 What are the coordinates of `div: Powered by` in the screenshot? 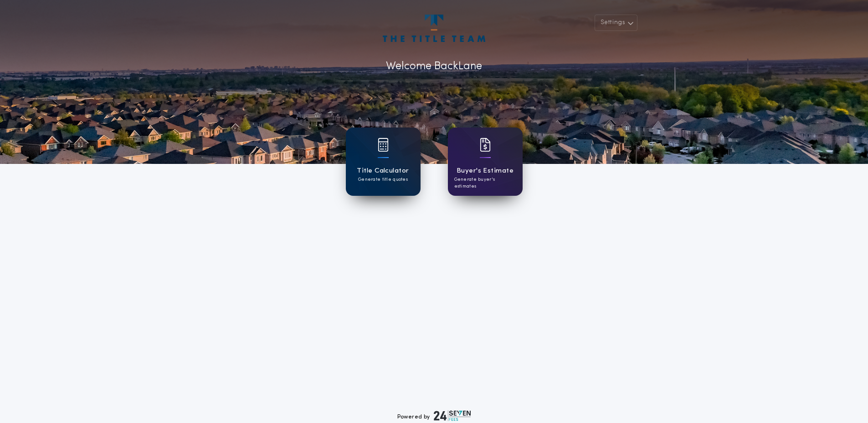 It's located at (434, 416).